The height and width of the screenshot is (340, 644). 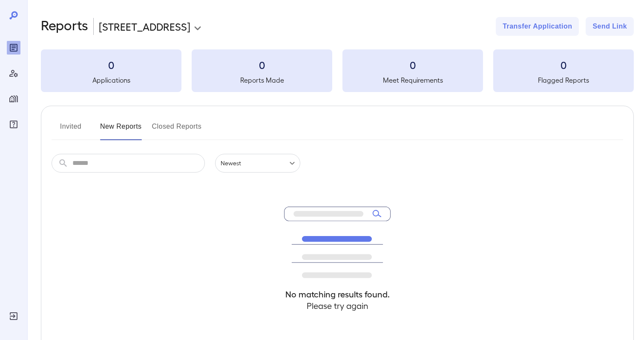 I want to click on div: FAQ, so click(x=13, y=125).